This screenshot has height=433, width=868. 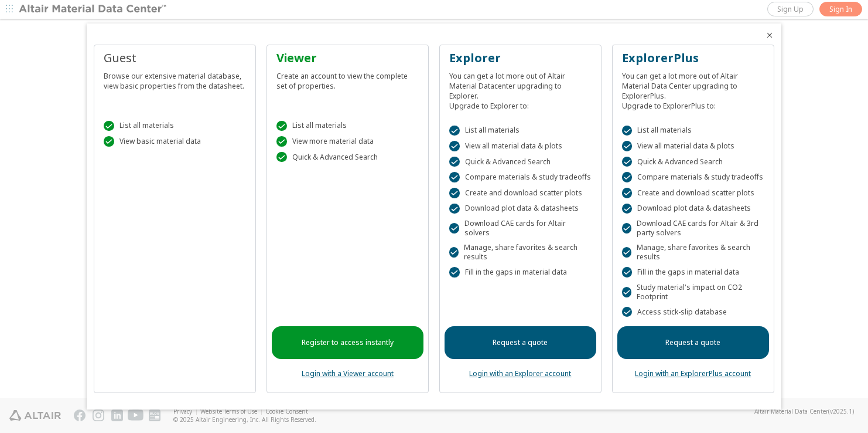 What do you see at coordinates (770, 35) in the screenshot?
I see `button: Close` at bounding box center [770, 35].